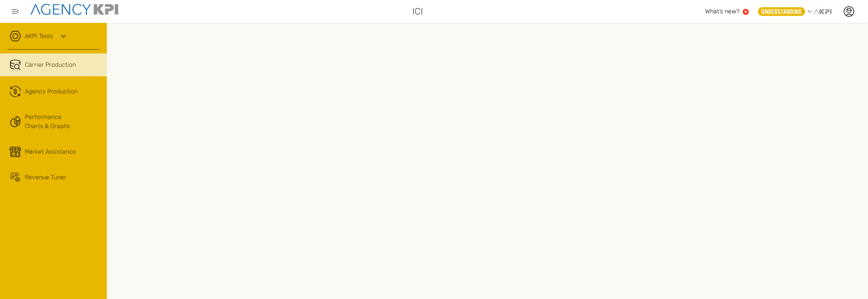 This screenshot has width=868, height=299. Describe the element at coordinates (39, 37) in the screenshot. I see `a: AKPI Tools` at that location.